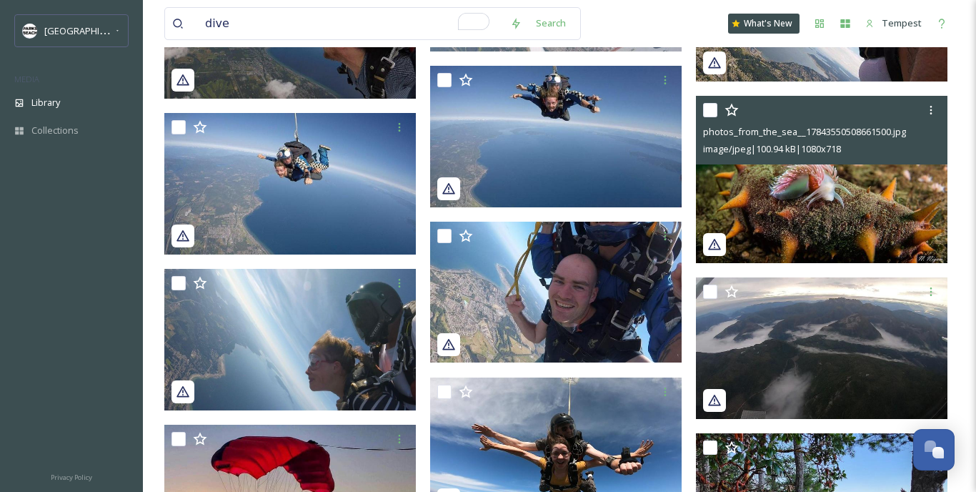 The width and height of the screenshot is (976, 492). I want to click on button: Open Chat, so click(934, 450).